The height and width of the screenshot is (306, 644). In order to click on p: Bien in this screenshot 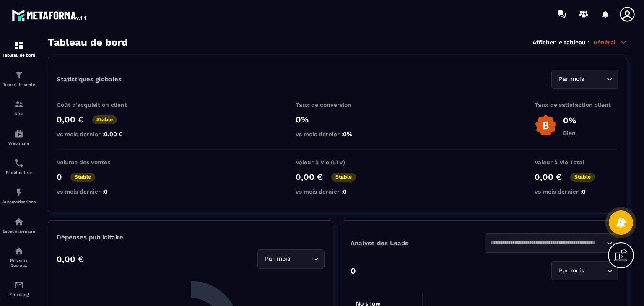, I will do `click(569, 133)`.